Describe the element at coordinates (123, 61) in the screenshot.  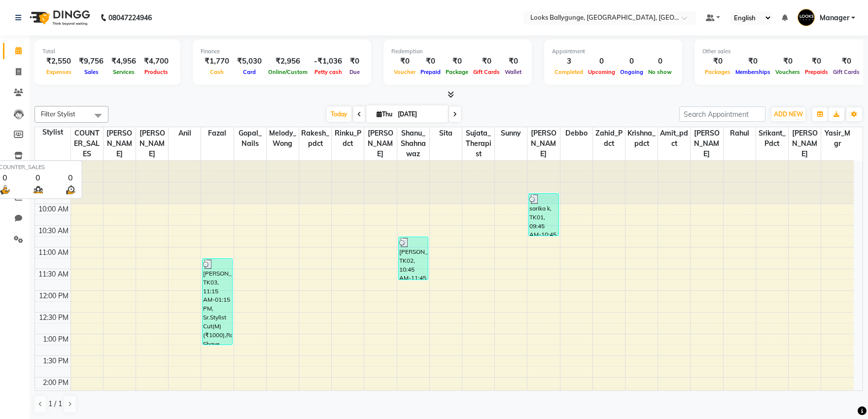
I see `div: ₹4,956` at that location.